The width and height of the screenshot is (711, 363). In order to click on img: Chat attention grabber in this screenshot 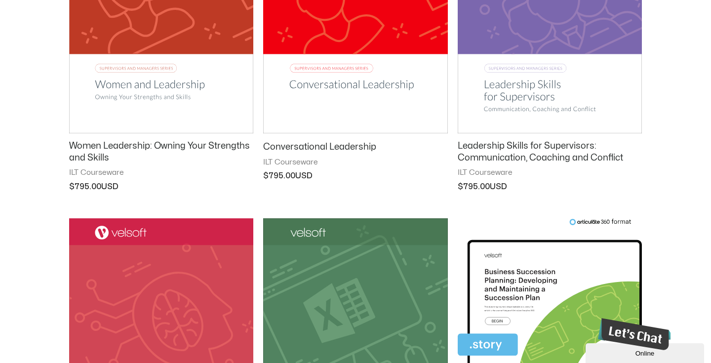, I will do `click(42, 20)`.